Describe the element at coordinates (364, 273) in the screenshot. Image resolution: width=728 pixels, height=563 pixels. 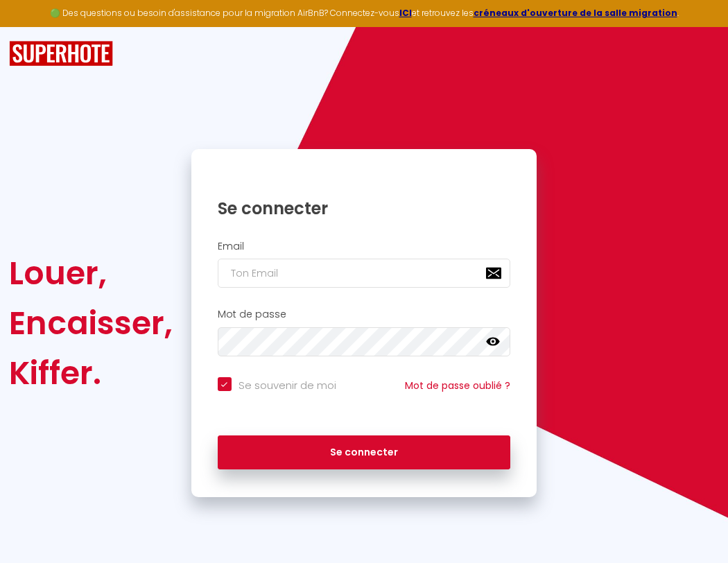
I see `input: Ton Email` at that location.